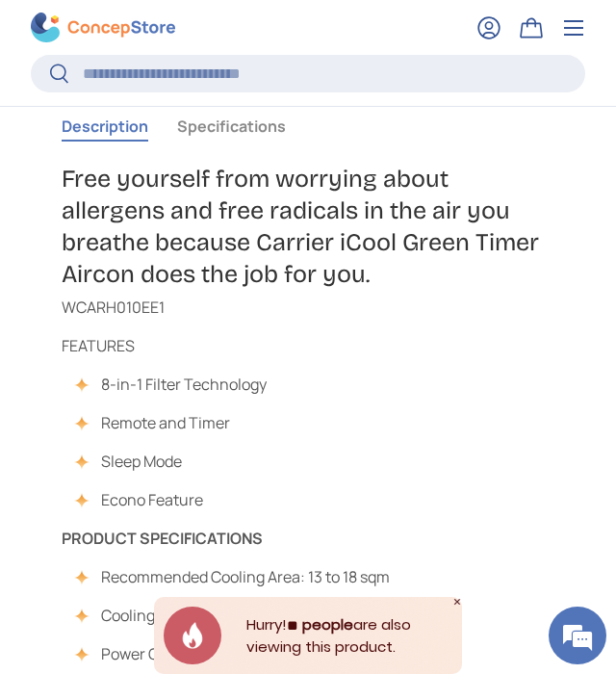 The height and width of the screenshot is (674, 616). What do you see at coordinates (212, 121) in the screenshot?
I see `div: Chat with us now` at bounding box center [212, 121].